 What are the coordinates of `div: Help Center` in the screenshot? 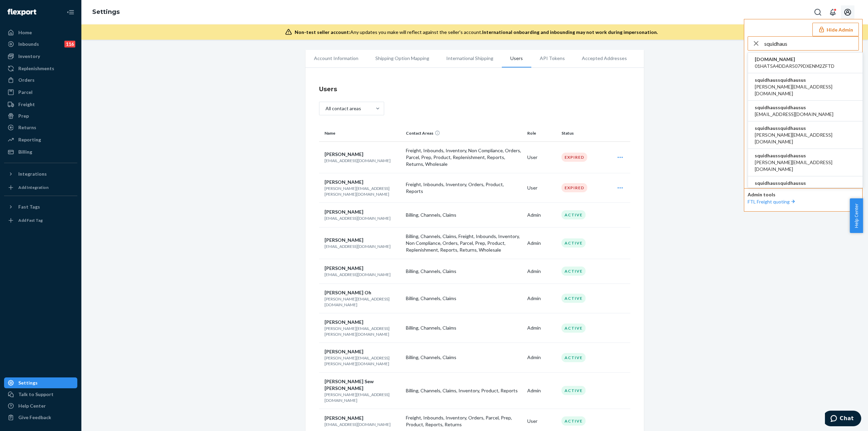 It's located at (32, 406).